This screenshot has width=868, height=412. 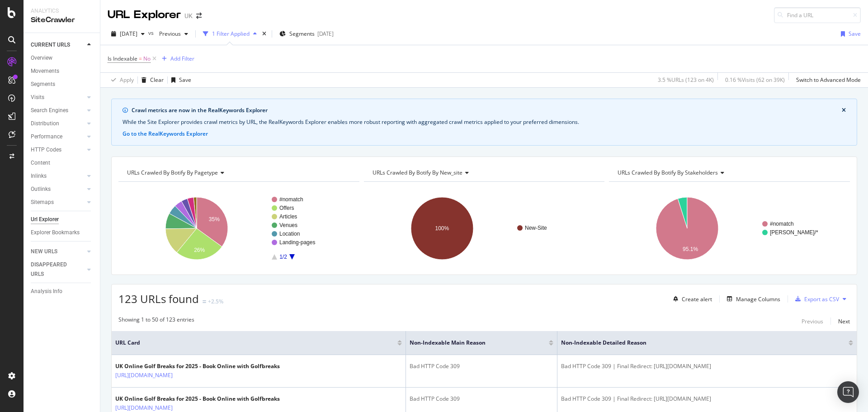 What do you see at coordinates (172, 172) in the screenshot?
I see `span: URLs Crawled By Botify By pagetype` at bounding box center [172, 172].